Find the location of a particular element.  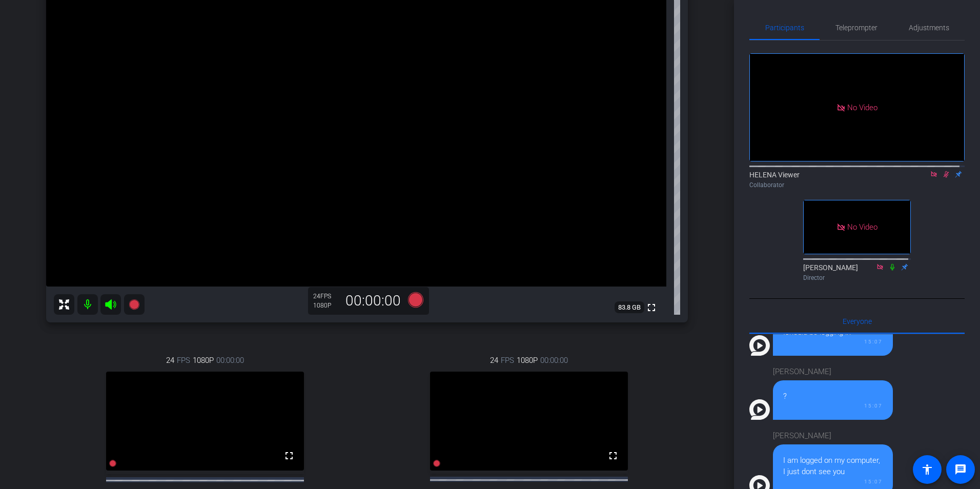

span: Teleprompter is located at coordinates (856, 27).